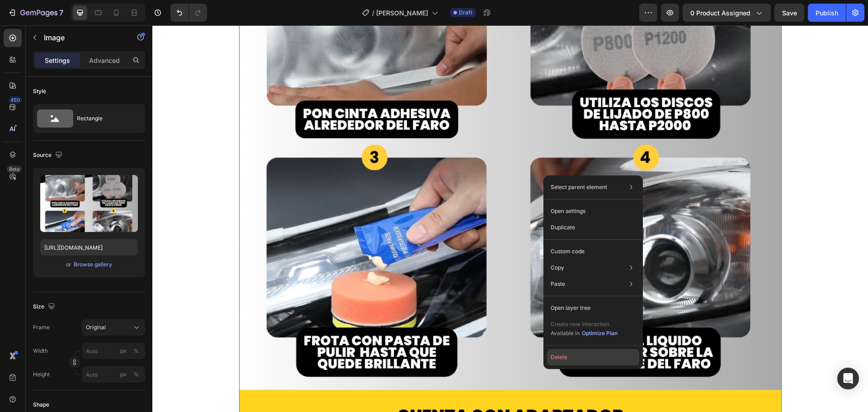  What do you see at coordinates (105, 60) in the screenshot?
I see `p: Advanced` at bounding box center [105, 60].